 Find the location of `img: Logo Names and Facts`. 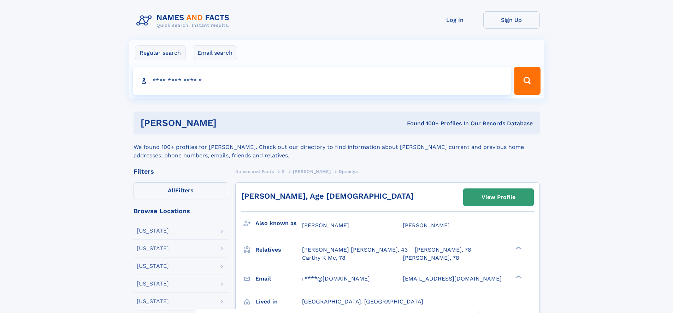

img: Logo Names and Facts is located at coordinates (184, 21).